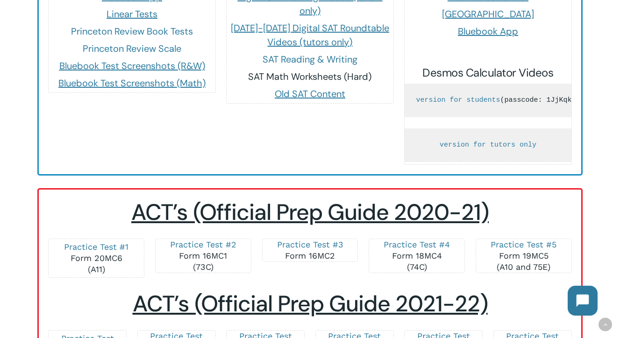  I want to click on a: Linear Tests, so click(132, 14).